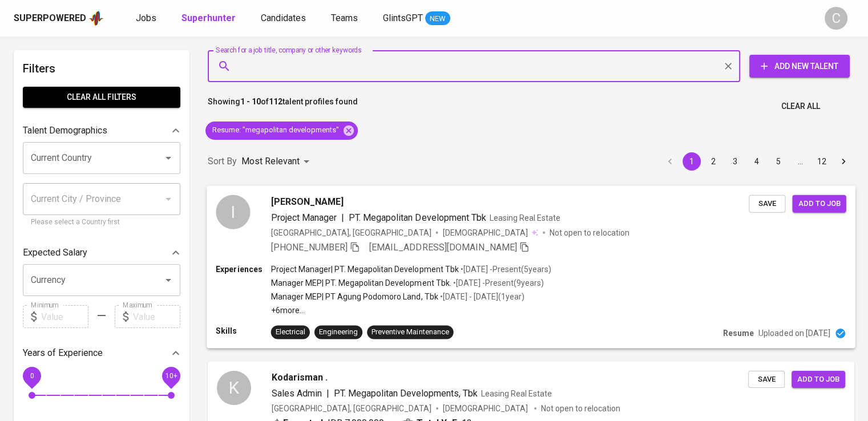  What do you see at coordinates (801, 106) in the screenshot?
I see `button: Clear All` at bounding box center [801, 106].